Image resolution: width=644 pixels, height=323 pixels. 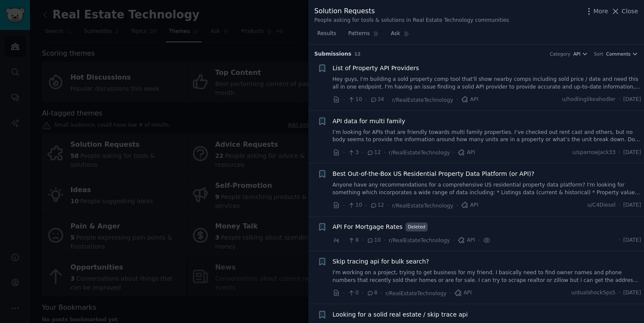 What do you see at coordinates (623, 54) in the screenshot?
I see `button: Comments` at bounding box center [623, 54].